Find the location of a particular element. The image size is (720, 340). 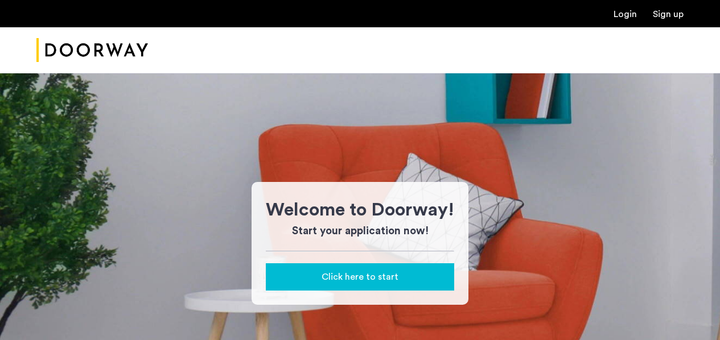

button: button is located at coordinates (360, 277).